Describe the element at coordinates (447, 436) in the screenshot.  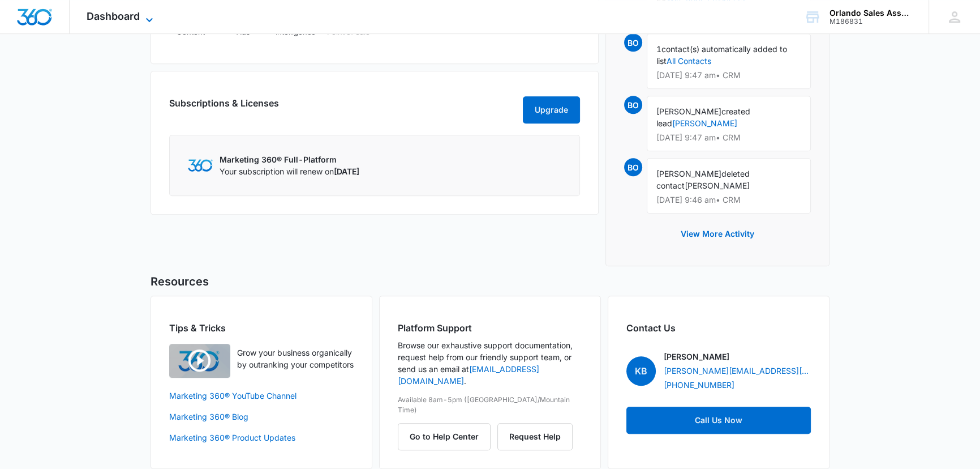
I see `a: Go to Help Center` at that location.